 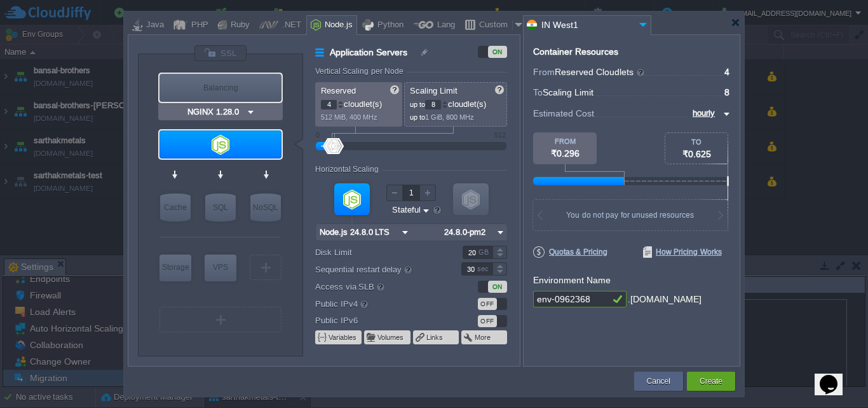 I want to click on button: Variables, so click(x=343, y=337).